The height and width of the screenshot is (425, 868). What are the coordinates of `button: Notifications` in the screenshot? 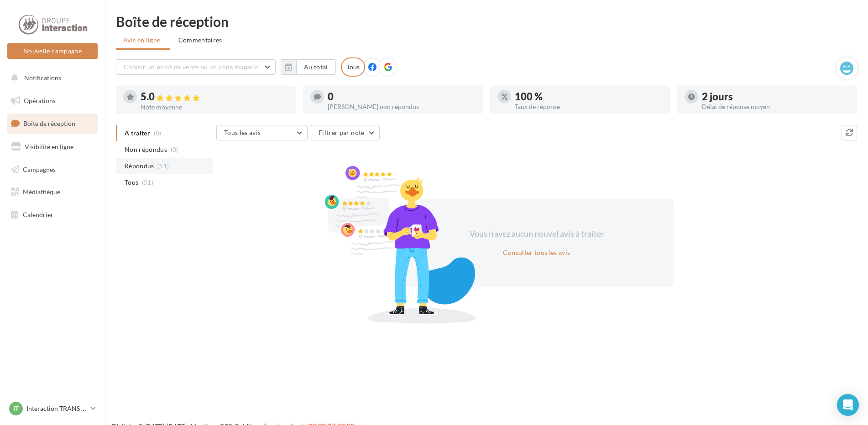 It's located at (51, 78).